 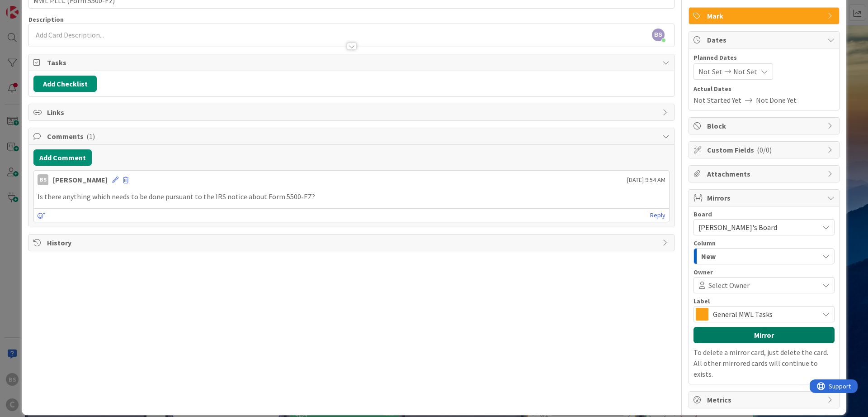 What do you see at coordinates (659, 35) in the screenshot?
I see `span: BS` at bounding box center [659, 35].